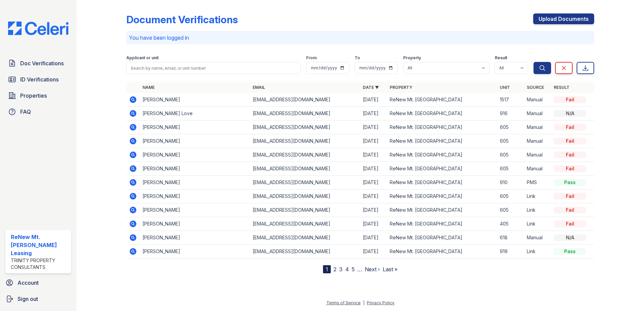 The width and height of the screenshot is (644, 311). Describe the element at coordinates (371, 87) in the screenshot. I see `a: Date ▼` at that location.